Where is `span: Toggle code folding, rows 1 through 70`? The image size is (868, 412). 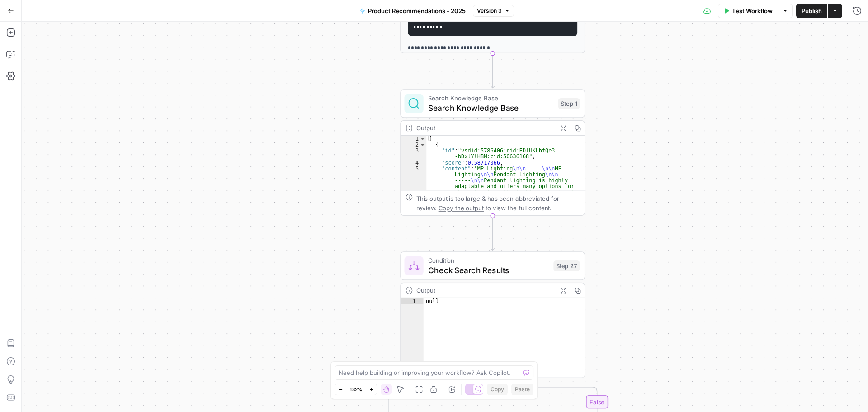 span: Toggle code folding, rows 1 through 70 is located at coordinates (422, 138).